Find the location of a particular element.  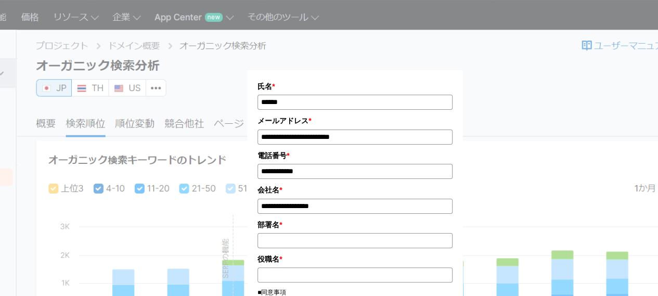

label: 電話番号 is located at coordinates (355, 155).